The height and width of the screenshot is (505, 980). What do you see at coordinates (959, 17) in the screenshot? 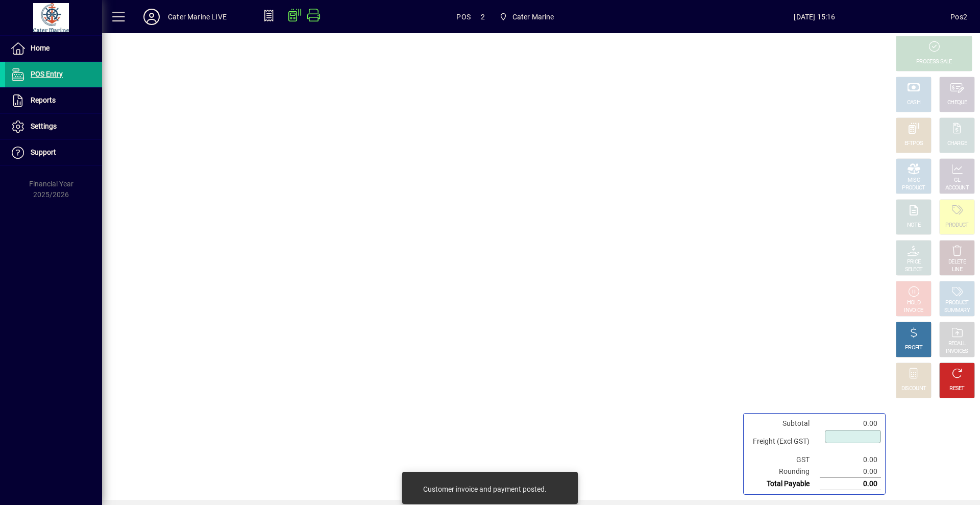
I see `div: Pos2` at bounding box center [959, 17].